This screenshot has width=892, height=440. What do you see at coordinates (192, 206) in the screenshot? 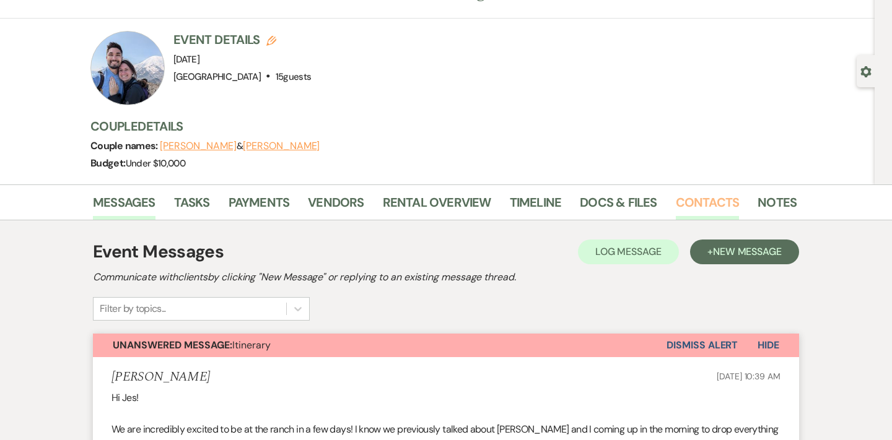
I see `a: Tasks` at bounding box center [192, 206].